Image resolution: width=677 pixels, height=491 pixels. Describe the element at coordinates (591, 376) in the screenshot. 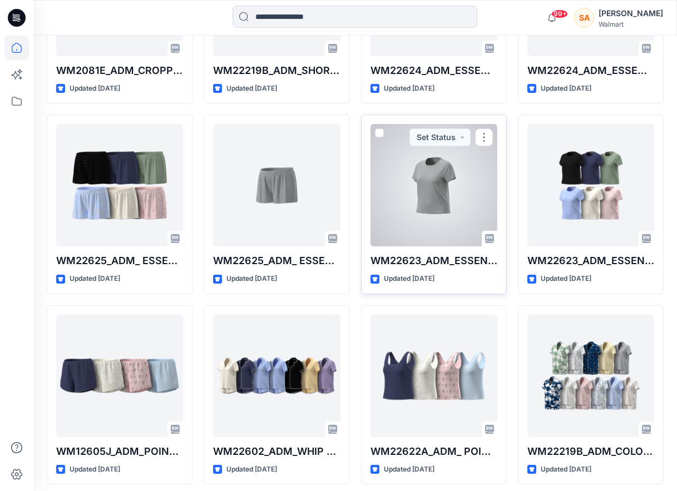

I see `a: WM22219B_ADM_COLORWAY` at that location.